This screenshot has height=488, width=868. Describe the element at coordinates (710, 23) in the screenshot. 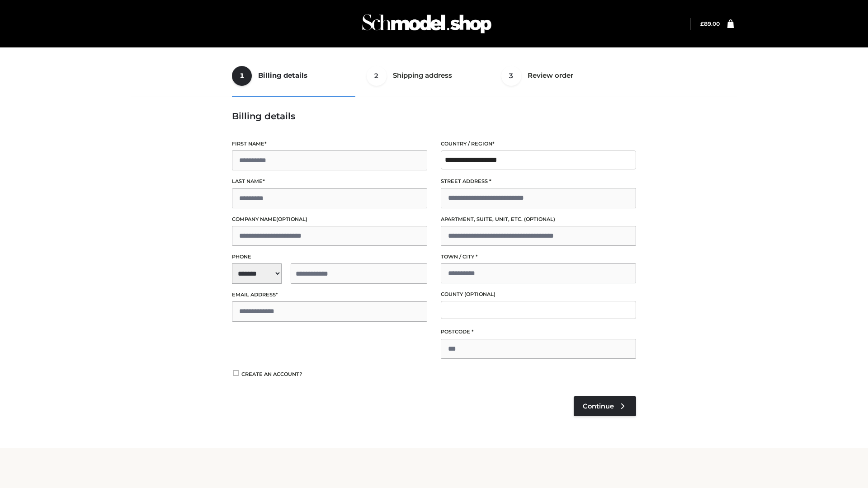

I see `a: £89.00` at that location.